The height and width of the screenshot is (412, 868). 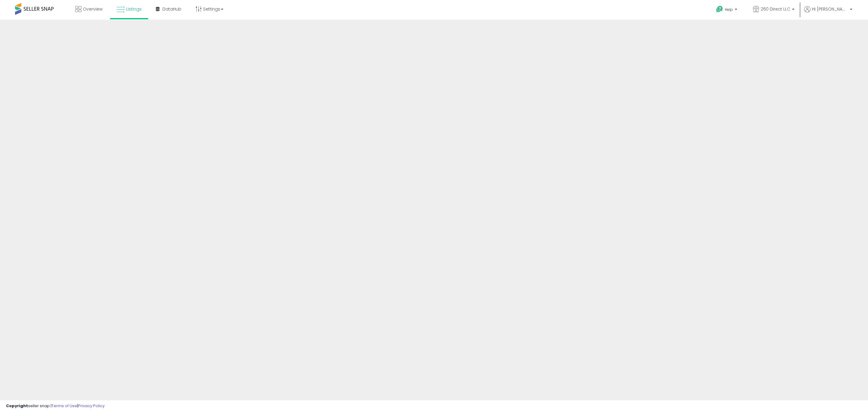 What do you see at coordinates (134, 9) in the screenshot?
I see `span: Listings` at bounding box center [134, 9].